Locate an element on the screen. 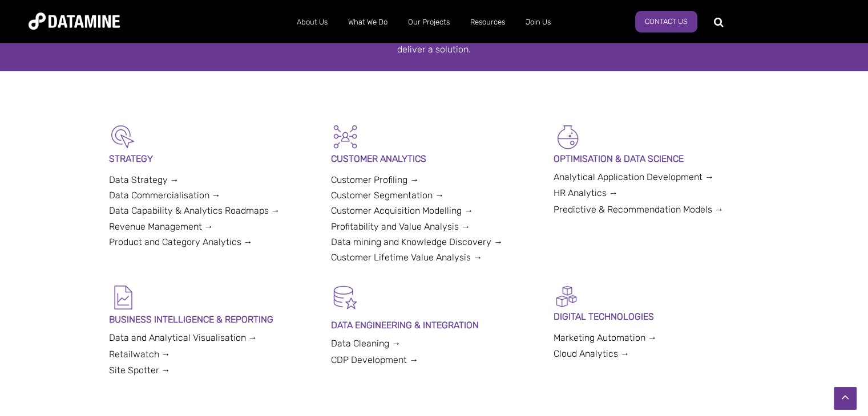 This screenshot has width=868, height=416. a: Join Us is located at coordinates (538, 22).